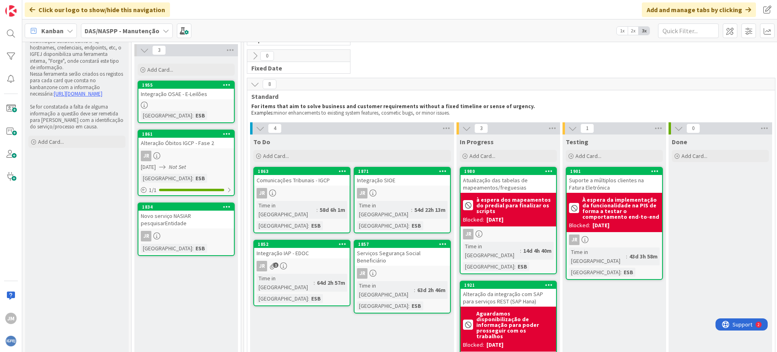 The image size is (777, 352). I want to click on div: 54d 22h 13m, so click(430, 210).